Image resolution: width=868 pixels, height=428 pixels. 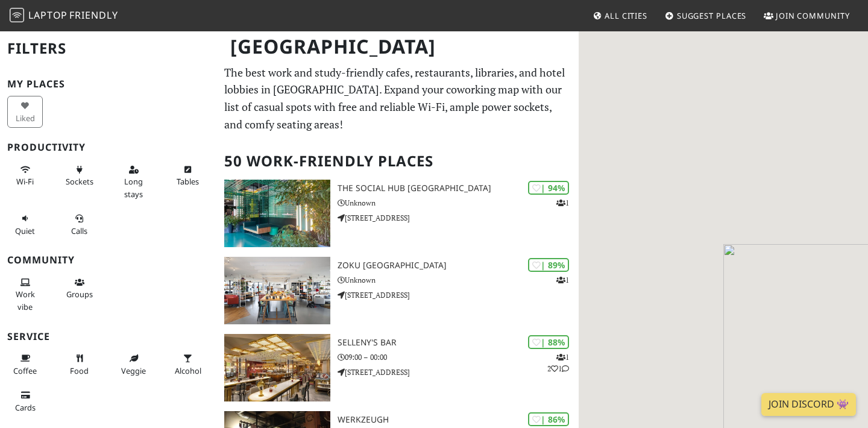 I want to click on h3: WerkzeugH, so click(x=458, y=419).